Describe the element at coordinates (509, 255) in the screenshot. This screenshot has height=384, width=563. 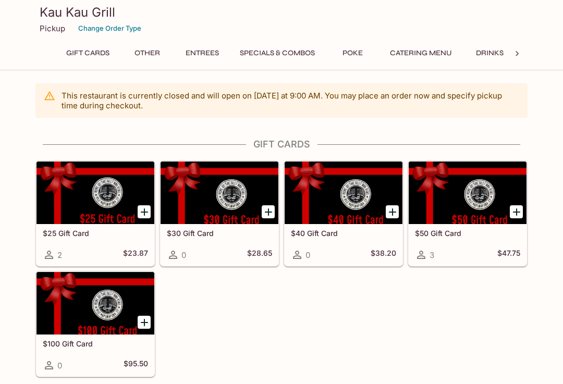
I see `h5: $47.75` at that location.